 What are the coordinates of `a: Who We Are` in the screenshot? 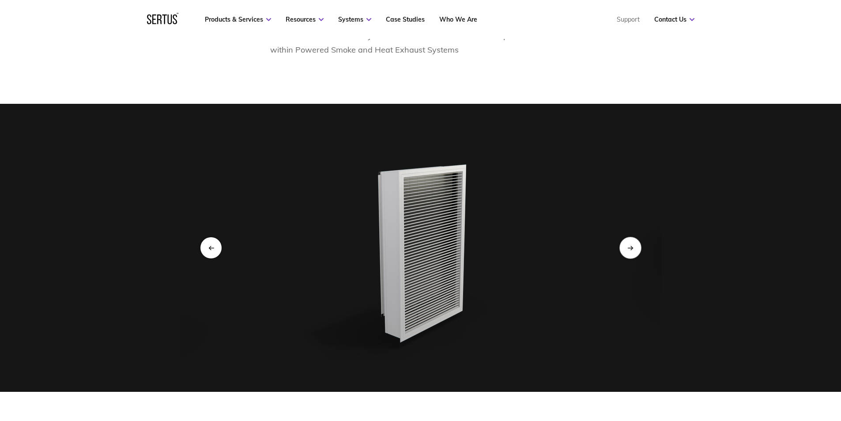 It's located at (458, 19).